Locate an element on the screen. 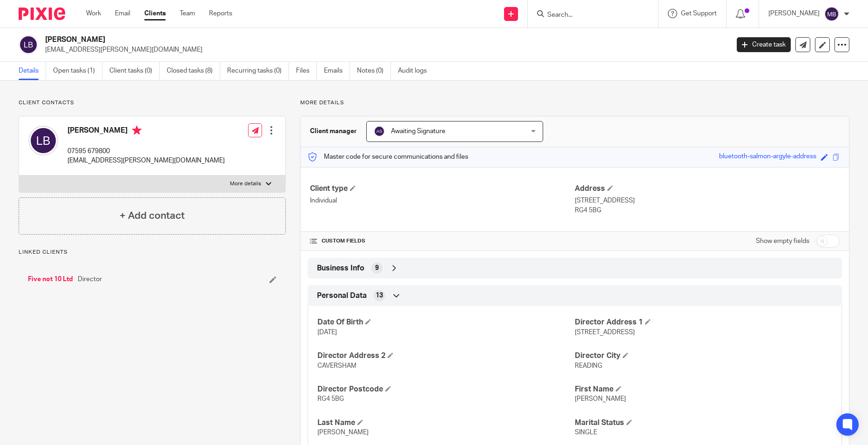 The image size is (868, 445). h4: Address is located at coordinates (707, 189).